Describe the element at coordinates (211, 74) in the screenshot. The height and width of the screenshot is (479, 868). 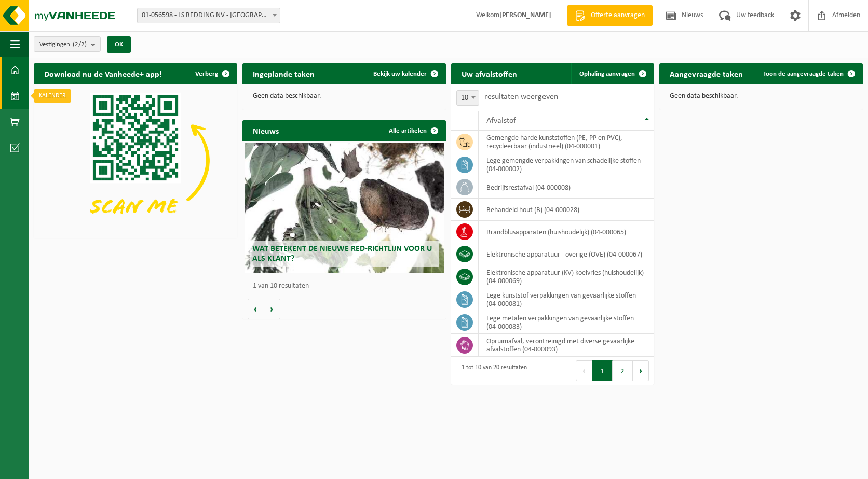
I see `button: Verberg` at that location.